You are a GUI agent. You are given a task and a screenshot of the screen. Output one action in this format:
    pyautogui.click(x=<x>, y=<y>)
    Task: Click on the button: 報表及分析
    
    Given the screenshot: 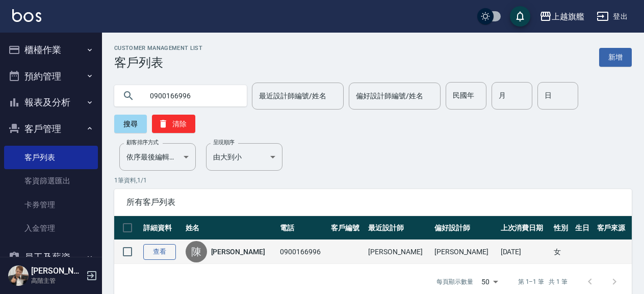 What is the action you would take?
    pyautogui.click(x=51, y=102)
    